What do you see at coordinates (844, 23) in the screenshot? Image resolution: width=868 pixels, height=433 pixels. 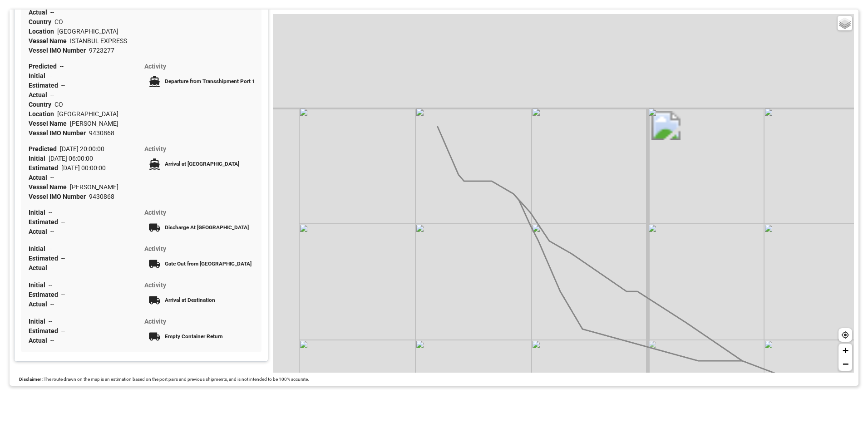 I see `a: Layers` at bounding box center [844, 23].